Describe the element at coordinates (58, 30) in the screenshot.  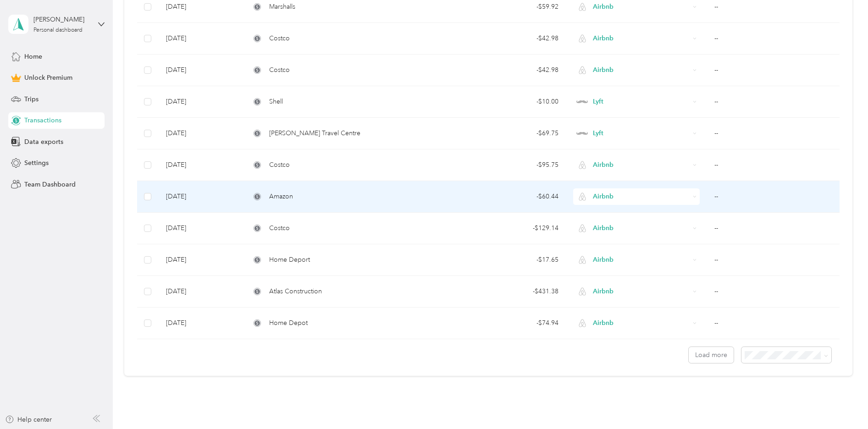
I see `div: Personal dashboard` at that location.